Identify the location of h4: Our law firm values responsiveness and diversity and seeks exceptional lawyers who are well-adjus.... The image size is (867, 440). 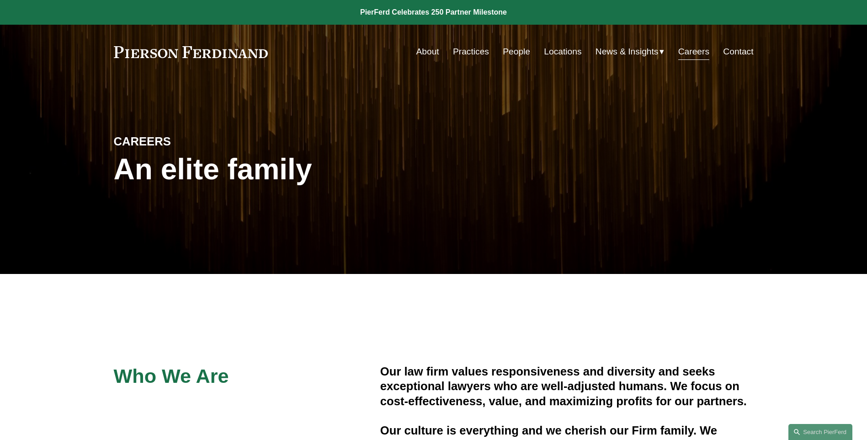
(567, 386).